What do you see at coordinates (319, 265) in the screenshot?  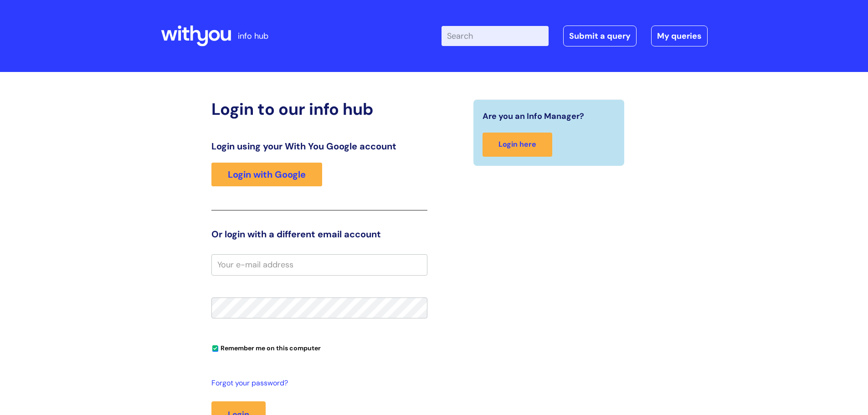 I see `input: Your e-mail address` at bounding box center [319, 265].